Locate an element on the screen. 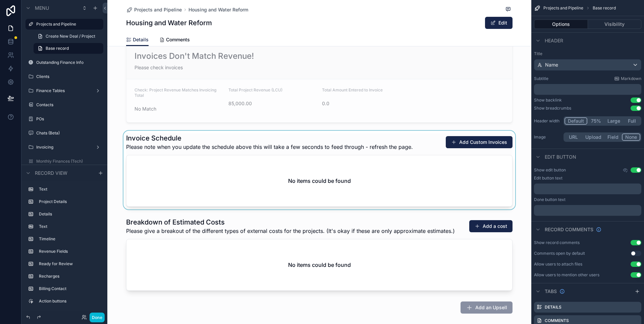 The height and width of the screenshot is (324, 644). button: Edit is located at coordinates (499, 23).